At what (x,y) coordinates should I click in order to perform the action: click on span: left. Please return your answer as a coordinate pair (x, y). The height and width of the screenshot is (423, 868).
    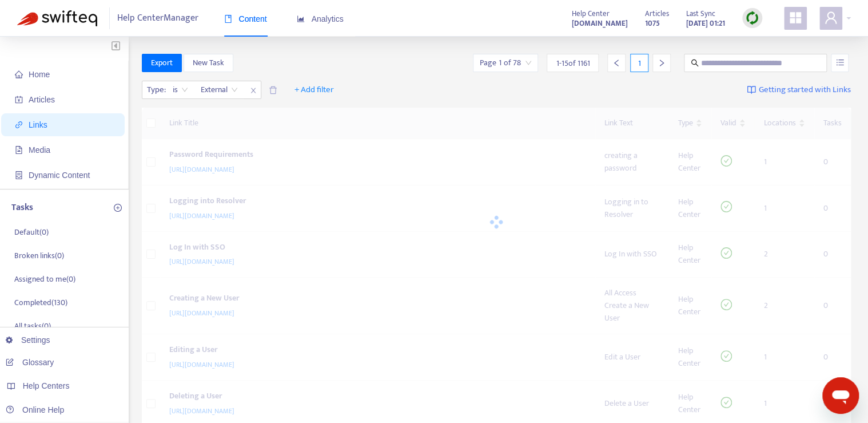
    Looking at the image, I should click on (617, 63).